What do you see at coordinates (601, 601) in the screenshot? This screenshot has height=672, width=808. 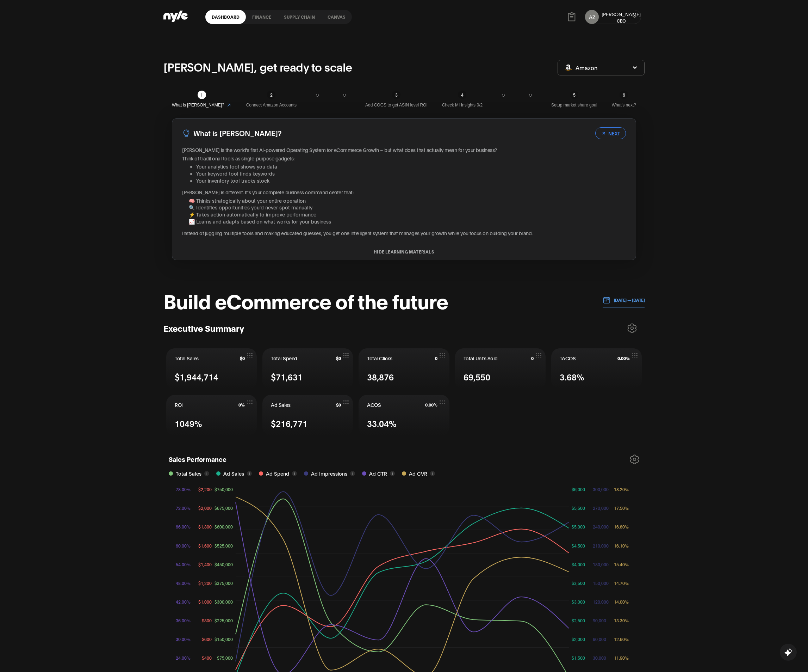 I see `tspan: 120,000` at bounding box center [601, 601].